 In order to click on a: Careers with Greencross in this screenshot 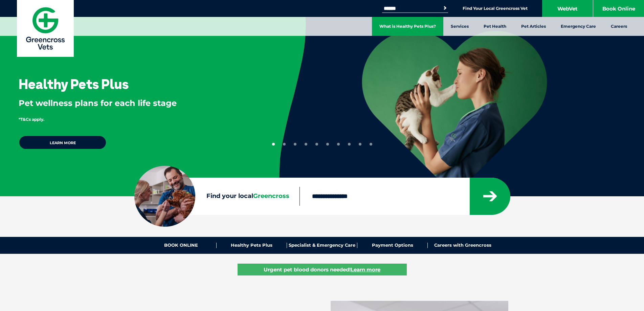, I will do `click(462, 246)`.